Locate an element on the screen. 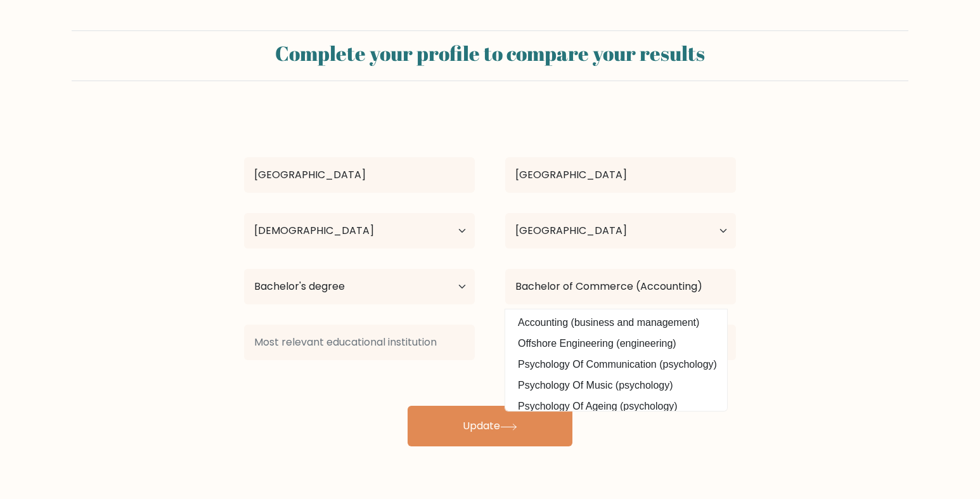 The width and height of the screenshot is (980, 499). option: Psychology Of Music (psychology) is located at coordinates (616, 386).